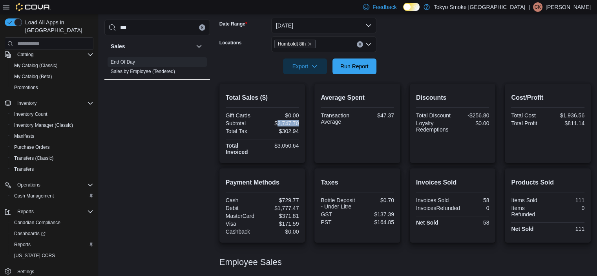 This screenshot has height=276, width=597. Describe the element at coordinates (567, 208) in the screenshot. I see `div: 0` at that location.